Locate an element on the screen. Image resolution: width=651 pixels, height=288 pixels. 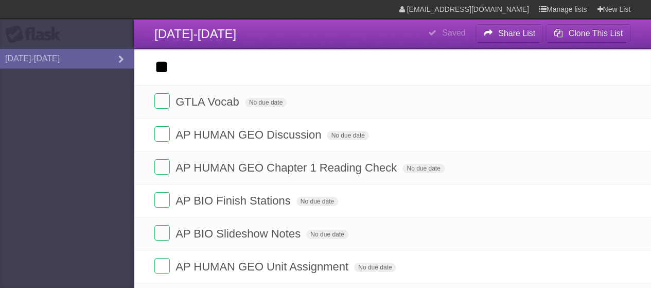
button: Clone This List is located at coordinates (588, 33).